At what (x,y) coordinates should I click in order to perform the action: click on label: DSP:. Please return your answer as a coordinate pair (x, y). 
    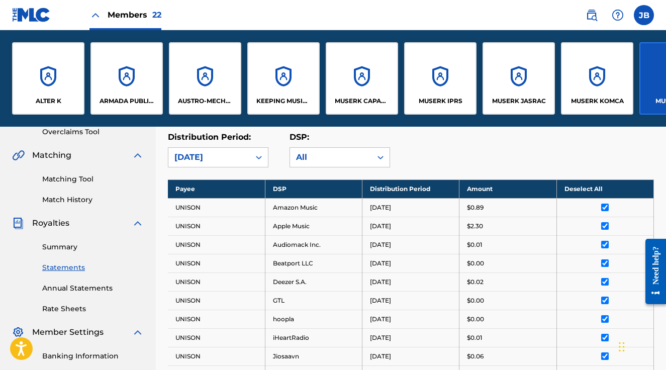
    Looking at the image, I should click on (299, 137).